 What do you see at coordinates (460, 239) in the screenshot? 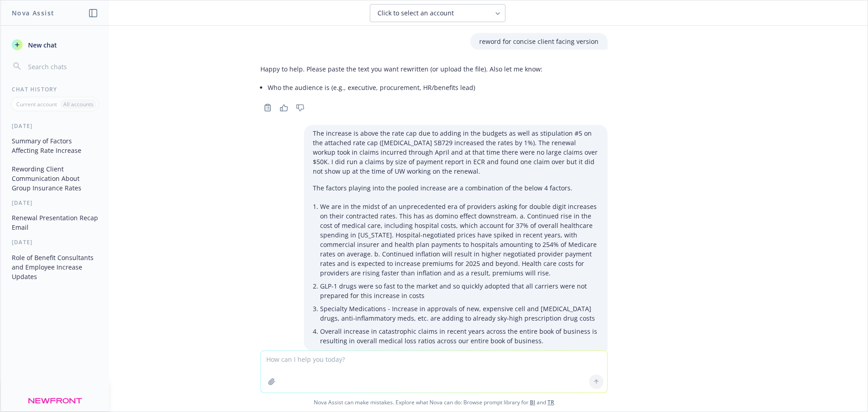
I see `li: We are in the midst of an unprecedented era of providers asking for double digit increases on the...` at bounding box center [460, 239].